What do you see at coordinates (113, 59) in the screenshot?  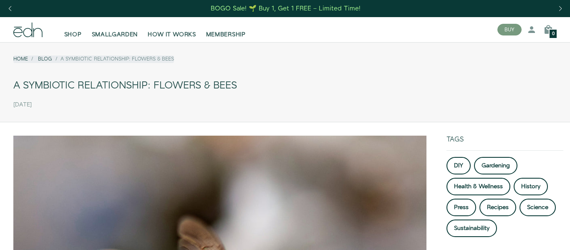 I see `li: A Symbiotic Relationship: Flowers & Bees` at bounding box center [113, 59].